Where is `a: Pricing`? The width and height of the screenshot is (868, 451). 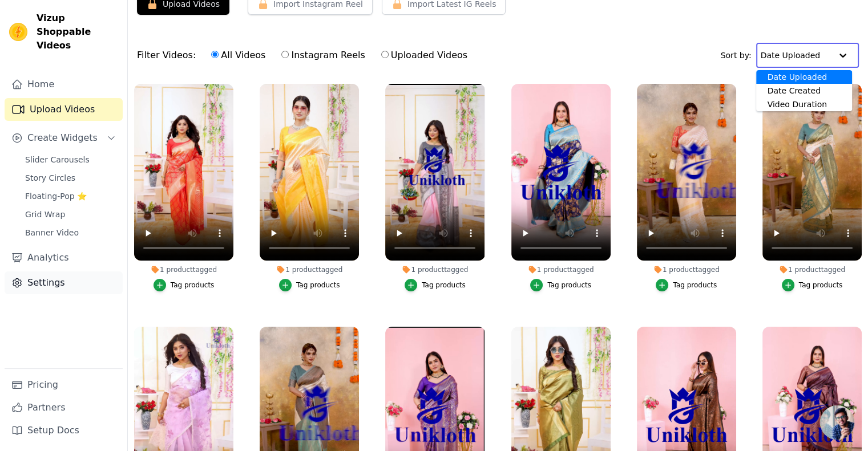
a: Pricing is located at coordinates (64, 385).